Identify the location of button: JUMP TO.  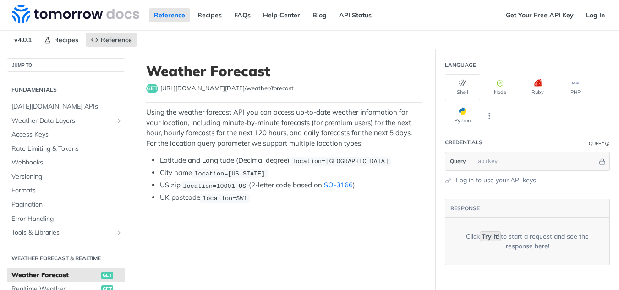
(66, 65).